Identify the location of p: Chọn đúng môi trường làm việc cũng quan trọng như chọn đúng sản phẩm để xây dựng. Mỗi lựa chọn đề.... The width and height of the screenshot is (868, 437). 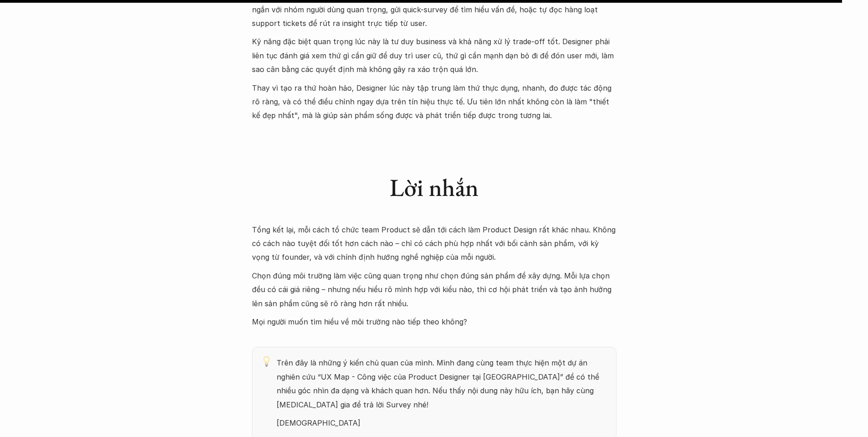
(434, 289).